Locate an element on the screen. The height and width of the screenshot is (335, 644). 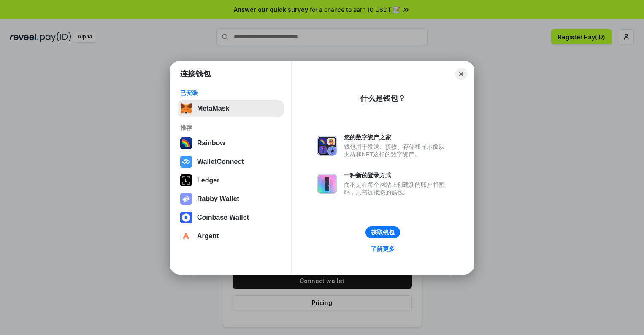
div: 获取钱包 is located at coordinates (383, 232).